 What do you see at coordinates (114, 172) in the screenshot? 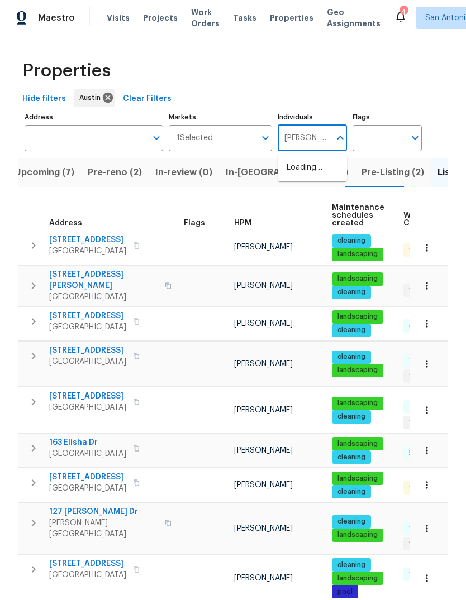
I see `span: Pre-reno (2)` at bounding box center [114, 172].